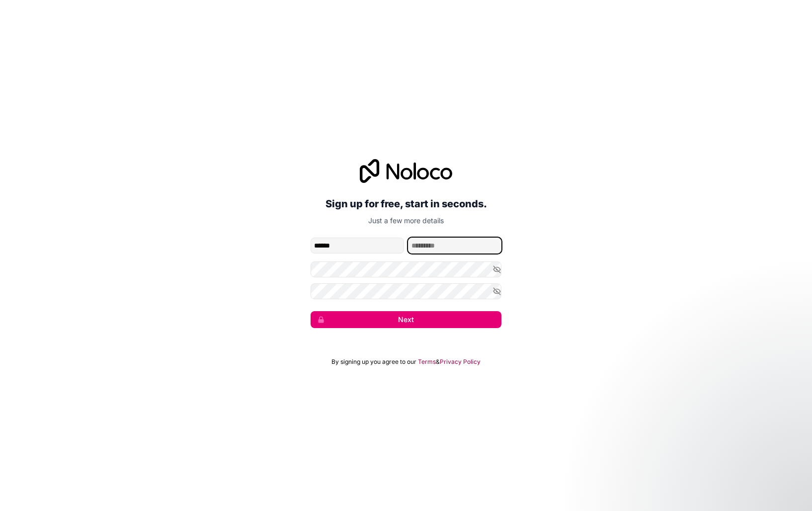 The height and width of the screenshot is (511, 812). What do you see at coordinates (406, 221) in the screenshot?
I see `p: Just a few more details` at bounding box center [406, 221].